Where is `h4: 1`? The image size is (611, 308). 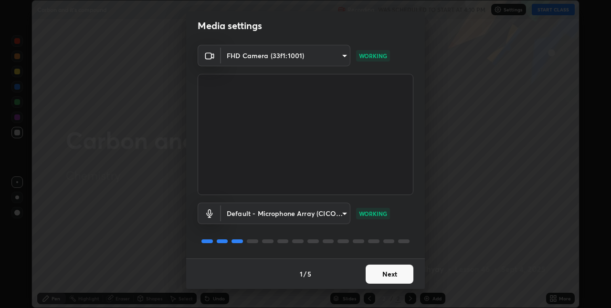
h4: 1 is located at coordinates (301, 274).